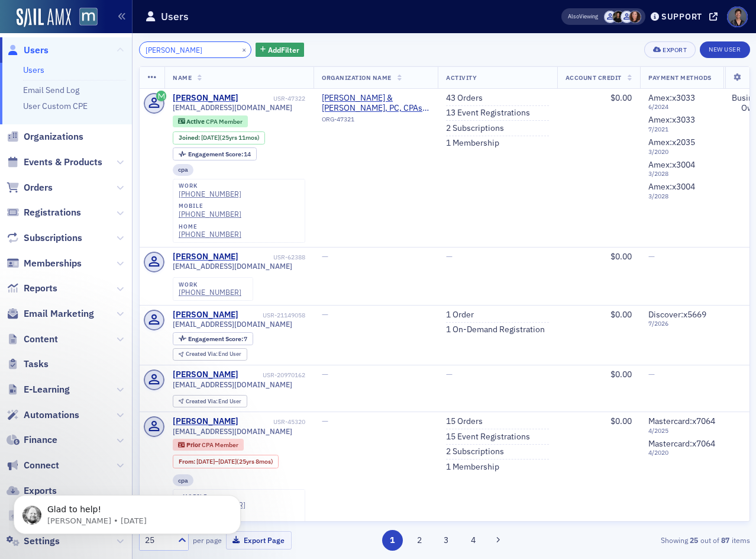  What do you see at coordinates (202, 401) in the screenshot?
I see `span: Created Via :` at bounding box center [202, 401].